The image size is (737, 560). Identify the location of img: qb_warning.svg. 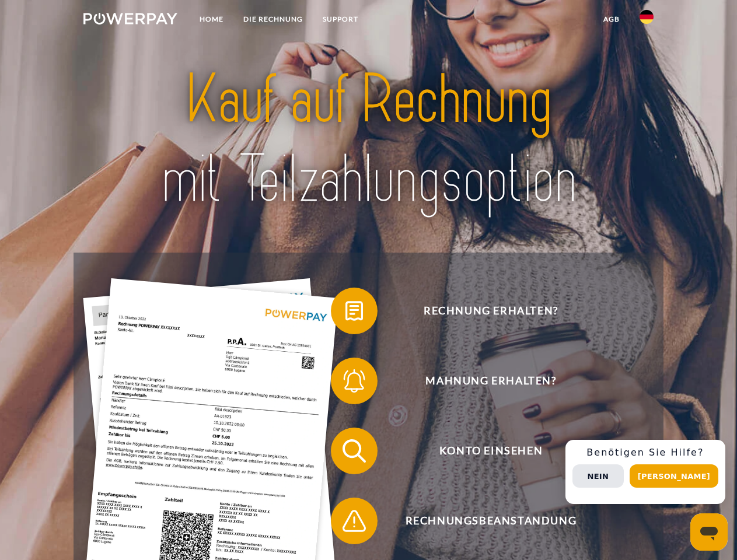
(354, 521).